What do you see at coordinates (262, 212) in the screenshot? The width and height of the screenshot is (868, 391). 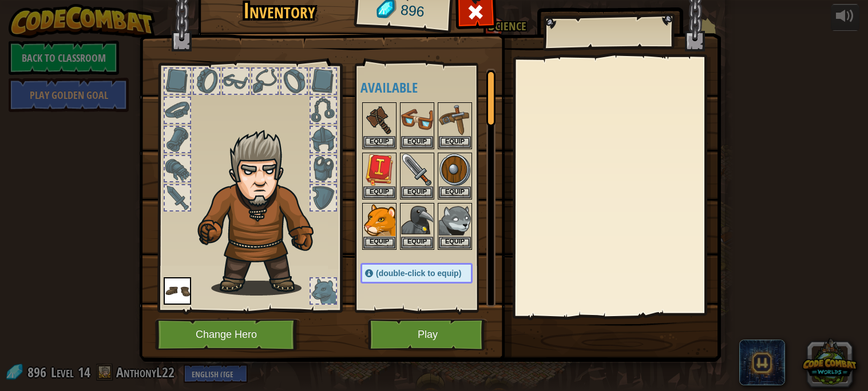 I see `img: hair_m2.png` at bounding box center [262, 212].